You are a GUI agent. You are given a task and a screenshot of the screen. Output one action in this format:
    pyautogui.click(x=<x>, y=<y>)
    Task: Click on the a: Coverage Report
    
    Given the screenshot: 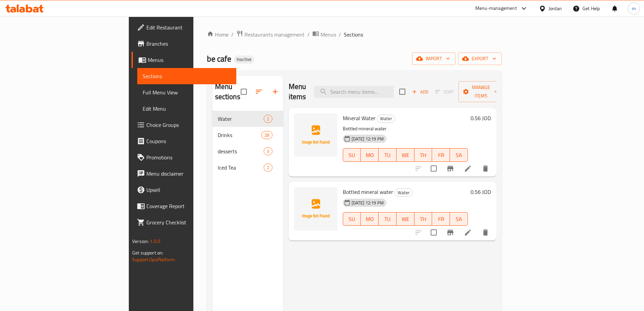 What is the action you would take?
    pyautogui.click(x=184, y=206)
    